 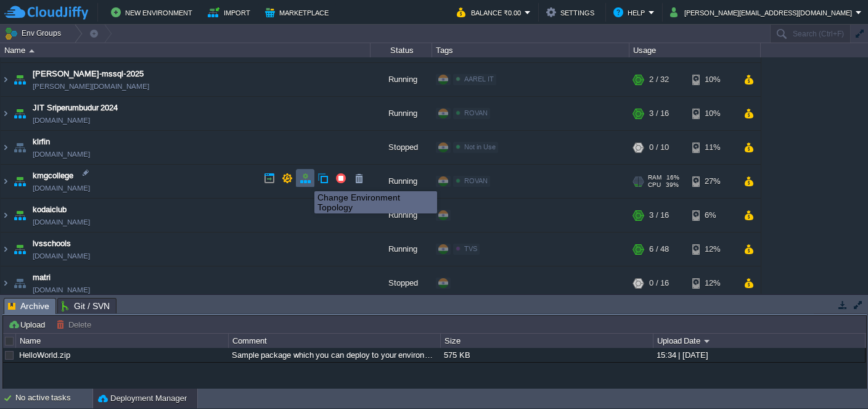 I want to click on a: lvsschools, so click(x=52, y=244).